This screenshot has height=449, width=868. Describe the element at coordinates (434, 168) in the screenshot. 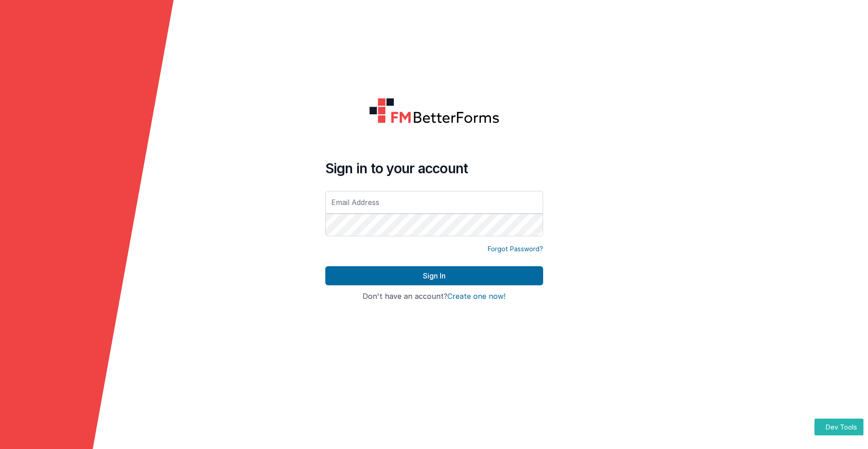

I see `h4: Sign in to your account` at that location.